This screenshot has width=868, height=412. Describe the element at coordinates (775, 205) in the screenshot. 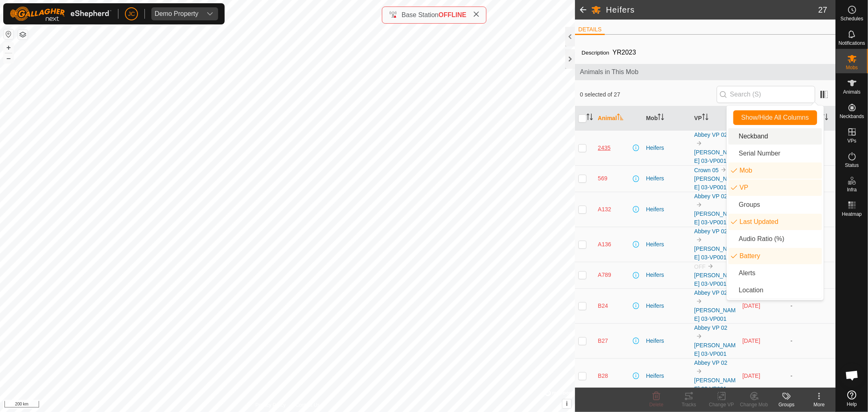

I see `li: common.btn.groups` at that location.